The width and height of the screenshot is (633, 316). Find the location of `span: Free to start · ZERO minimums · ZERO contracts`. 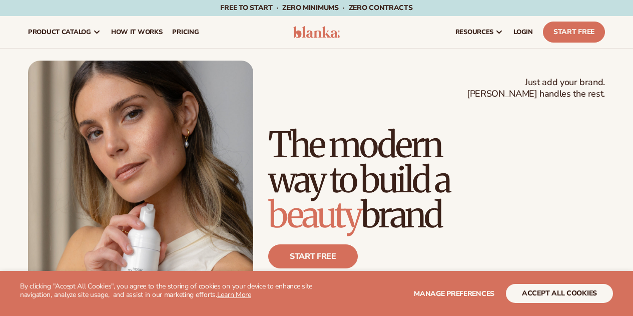

span: Free to start · ZERO minimums · ZERO contracts is located at coordinates (316, 8).